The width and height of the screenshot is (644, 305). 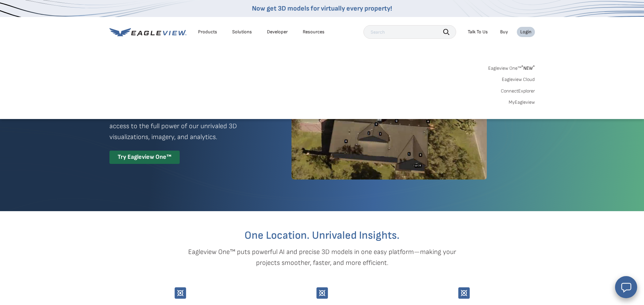 I want to click on div: Solutions, so click(x=243, y=32).